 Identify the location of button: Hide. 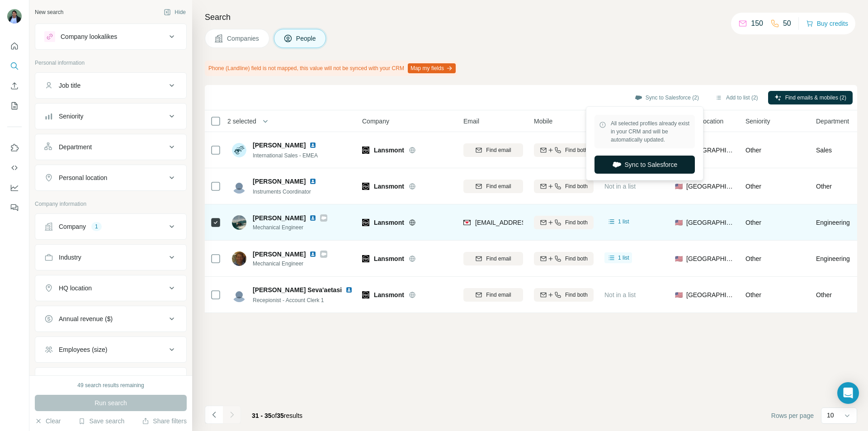
(174, 12).